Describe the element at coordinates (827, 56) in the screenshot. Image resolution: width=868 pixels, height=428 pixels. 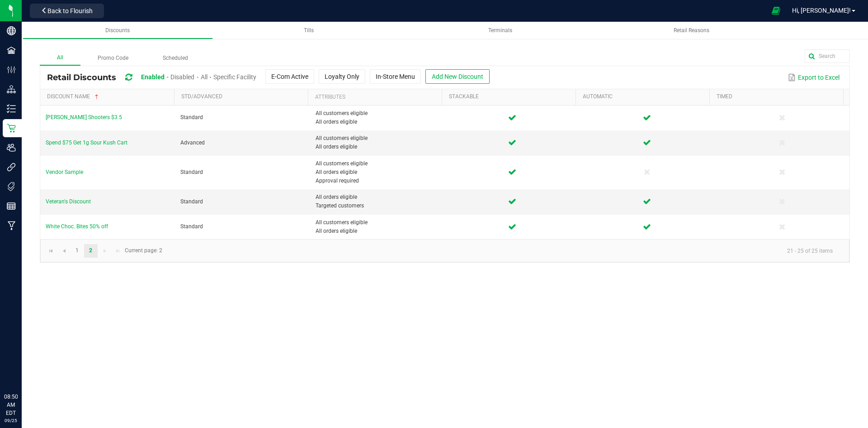
I see `input: Search` at that location.